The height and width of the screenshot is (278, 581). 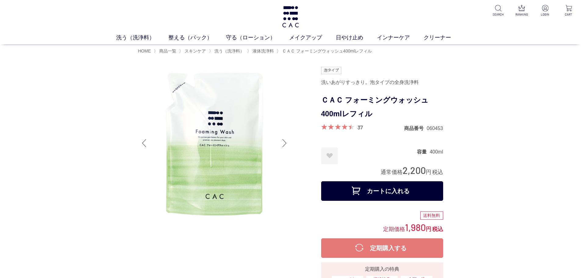 I want to click on a: 守る（ローション）, so click(x=257, y=38).